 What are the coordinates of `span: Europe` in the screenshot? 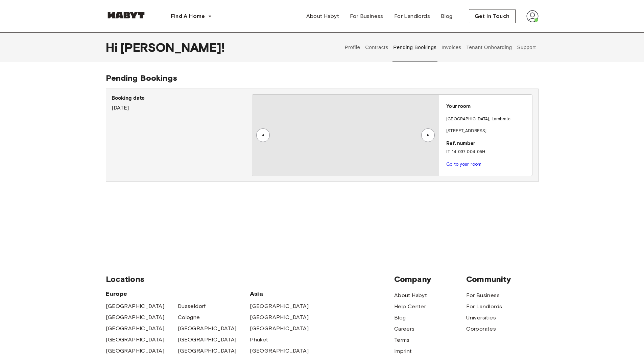 It's located at (178, 294).